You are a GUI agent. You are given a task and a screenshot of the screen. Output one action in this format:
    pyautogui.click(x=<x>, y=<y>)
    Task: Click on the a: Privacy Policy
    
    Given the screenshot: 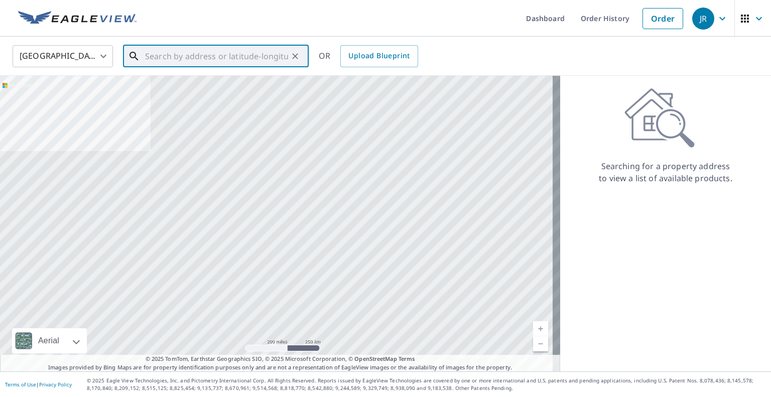 What is the action you would take?
    pyautogui.click(x=55, y=384)
    